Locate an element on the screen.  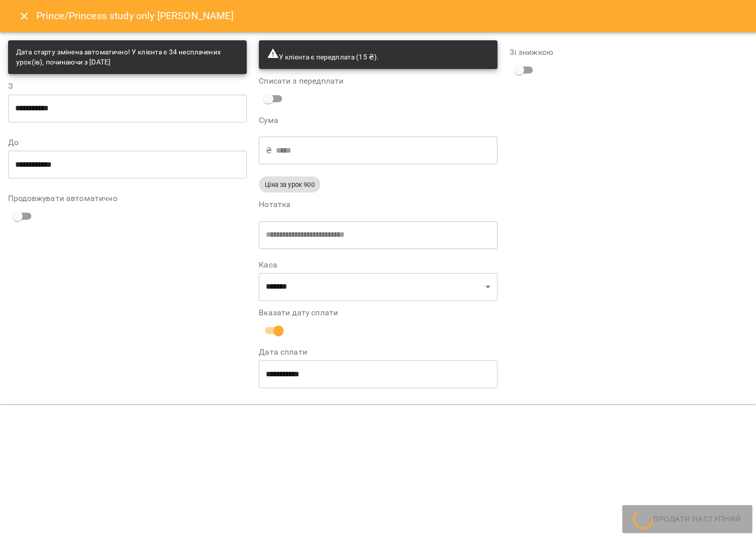
label: Нотатка is located at coordinates (378, 204).